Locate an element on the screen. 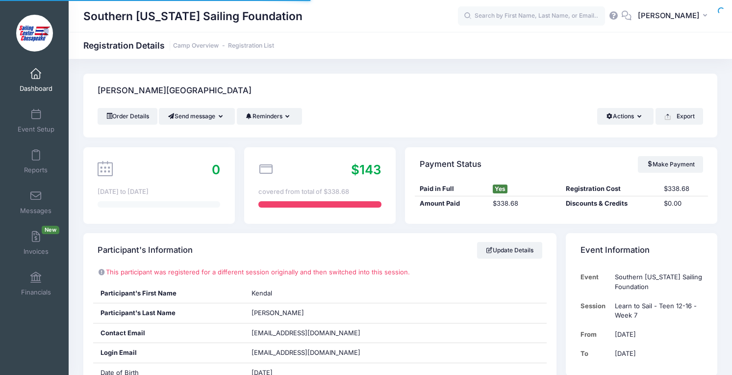  a: Dashboard is located at coordinates (36, 80).